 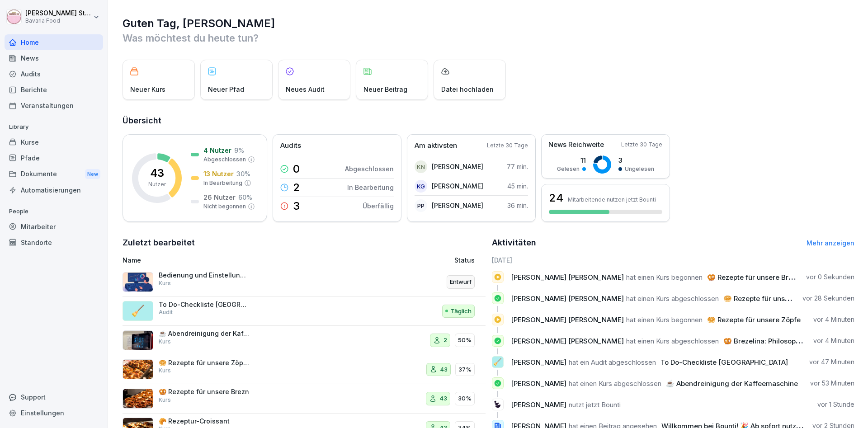 I want to click on img: wxm90gn7bi8v0z1otajcw90g.png, so click(x=138, y=399).